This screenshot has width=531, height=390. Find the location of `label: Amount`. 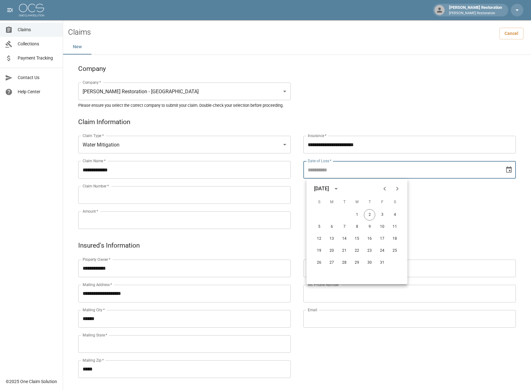

label: Amount is located at coordinates (90, 211).